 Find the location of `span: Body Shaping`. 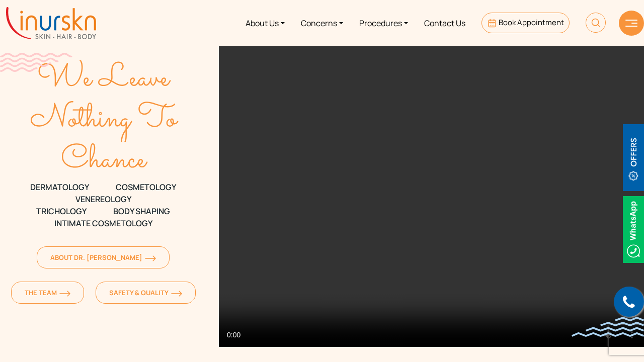

span: Body Shaping is located at coordinates (141, 211).